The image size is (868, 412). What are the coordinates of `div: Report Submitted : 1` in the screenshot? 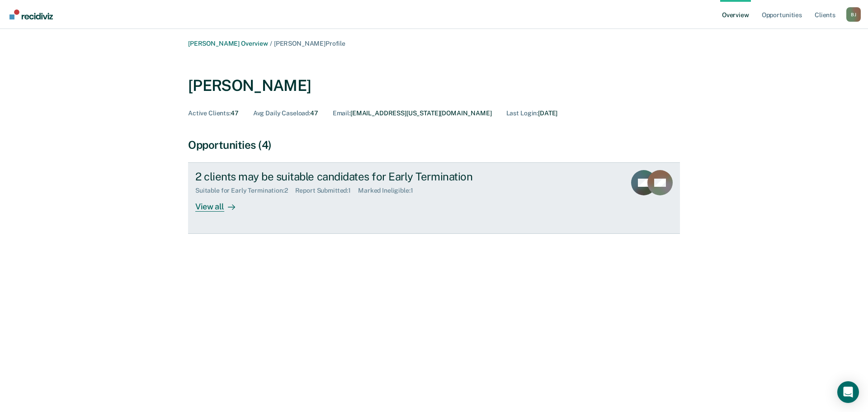 It's located at (327, 190).